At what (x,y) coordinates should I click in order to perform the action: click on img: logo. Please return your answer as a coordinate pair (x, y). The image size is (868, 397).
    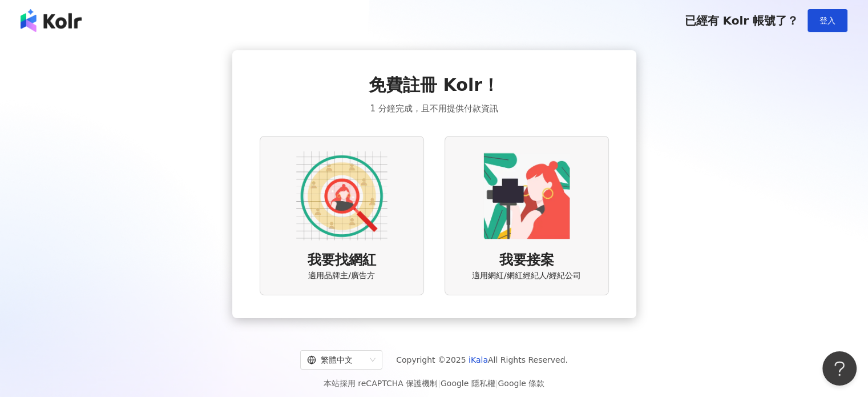
    Looking at the image, I should click on (51, 20).